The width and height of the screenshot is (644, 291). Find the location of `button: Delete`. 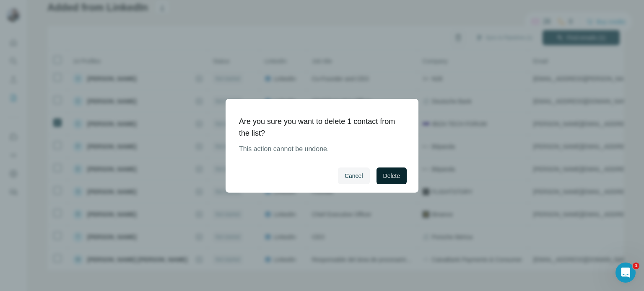

button: Delete is located at coordinates (392, 176).